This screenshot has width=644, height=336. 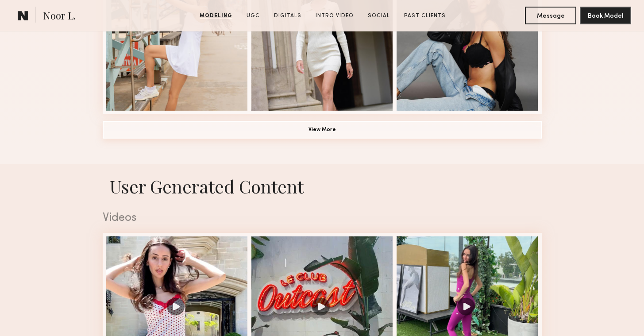 What do you see at coordinates (425, 16) in the screenshot?
I see `a: Past Clients` at bounding box center [425, 16].